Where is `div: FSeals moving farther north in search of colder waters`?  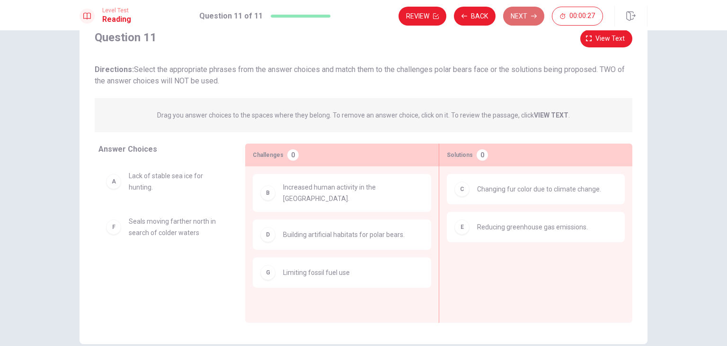
div: FSeals moving farther north in search of colder waters is located at coordinates (164, 227).